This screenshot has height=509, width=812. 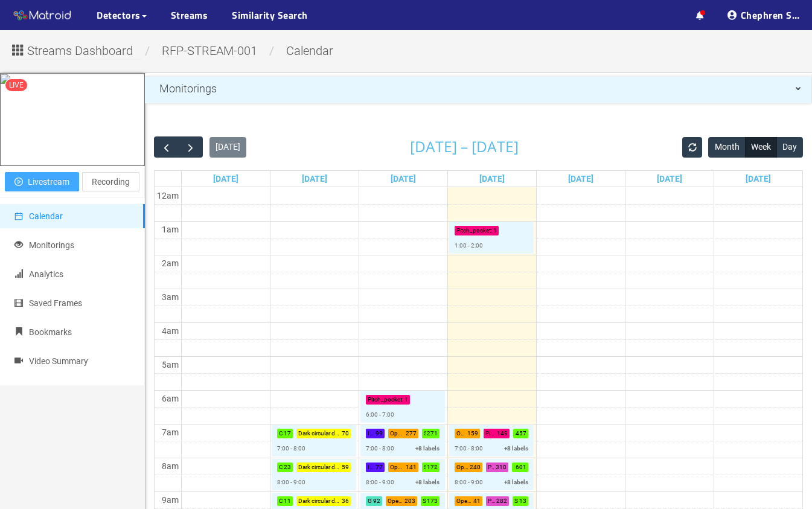 What do you see at coordinates (170, 297) in the screenshot?
I see `div: 3am` at bounding box center [170, 297].